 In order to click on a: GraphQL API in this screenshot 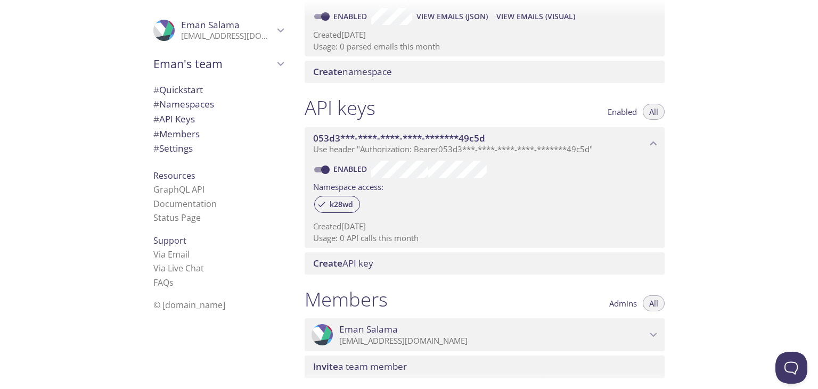, I will do `click(179, 190)`.